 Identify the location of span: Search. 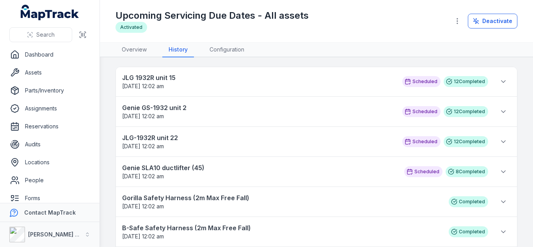
(45, 35).